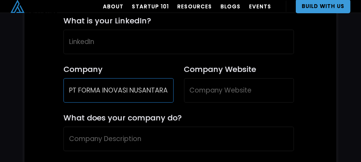 This screenshot has width=361, height=162. Describe the element at coordinates (239, 69) in the screenshot. I see `label: Company Website` at that location.